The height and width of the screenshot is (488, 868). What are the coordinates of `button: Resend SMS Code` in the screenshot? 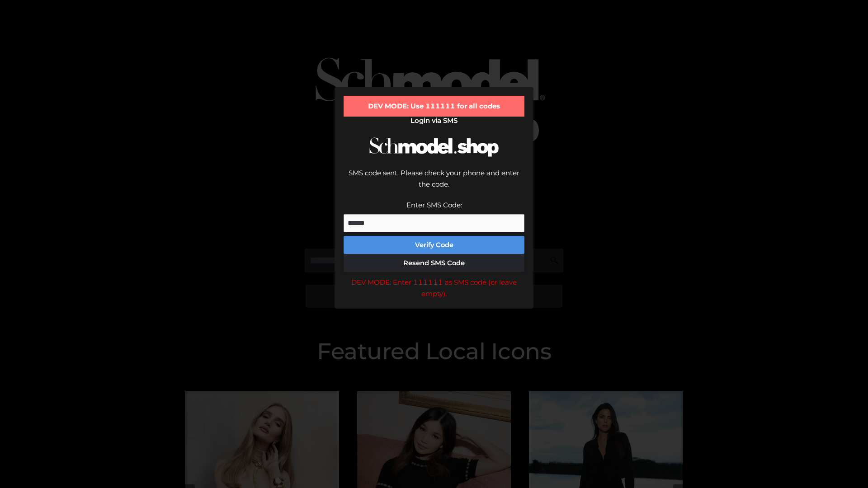 It's located at (434, 263).